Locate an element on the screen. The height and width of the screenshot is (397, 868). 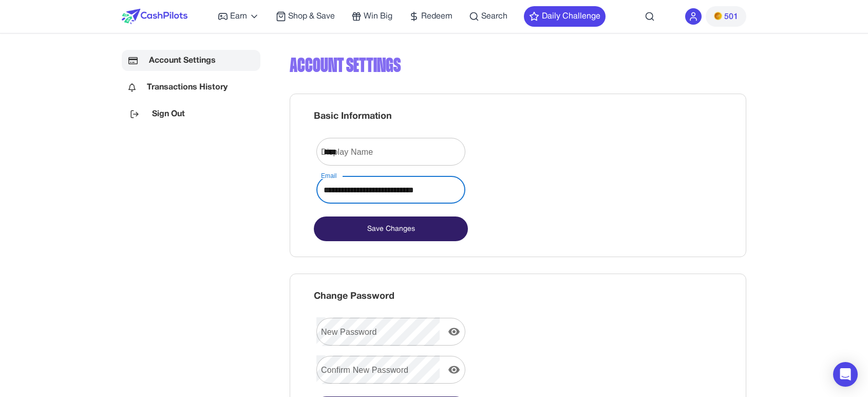
span: Redeem is located at coordinates (436, 16).